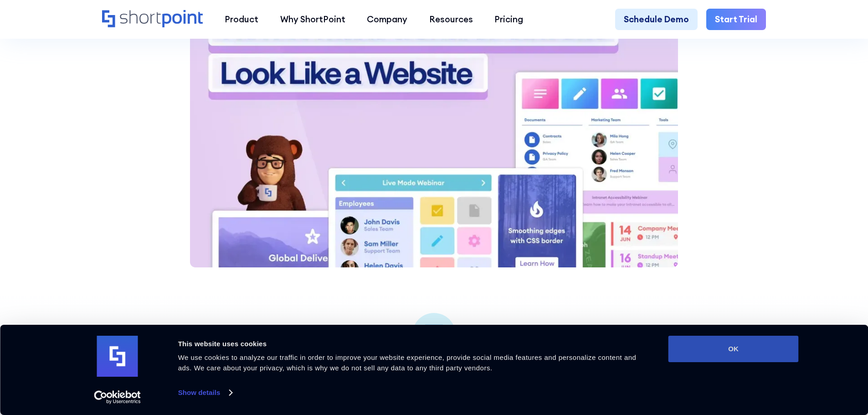 The height and width of the screenshot is (415, 868). I want to click on span: We use cookies to analyze our traffic in order to improve your website experience, provide social..., so click(407, 363).